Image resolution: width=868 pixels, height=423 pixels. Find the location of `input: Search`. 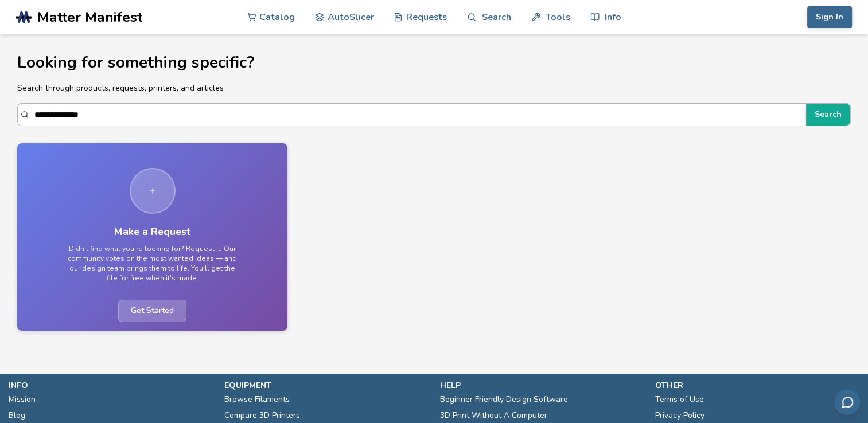

input: Search is located at coordinates (417, 115).